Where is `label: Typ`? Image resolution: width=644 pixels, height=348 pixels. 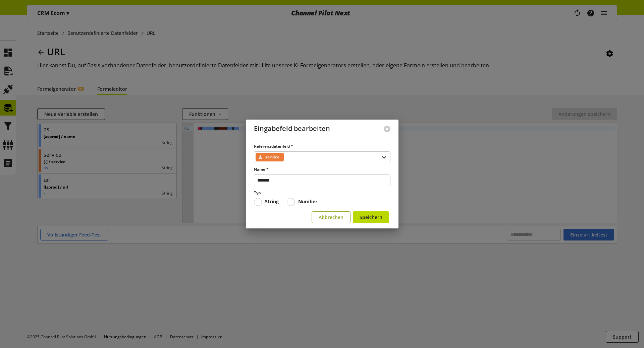
label: Typ is located at coordinates (322, 193).